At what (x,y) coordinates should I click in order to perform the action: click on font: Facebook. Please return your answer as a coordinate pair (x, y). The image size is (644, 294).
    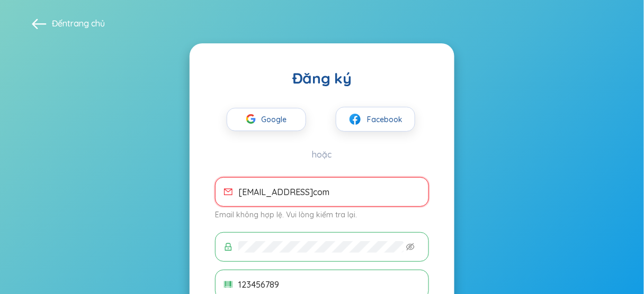
    Looking at the image, I should click on (385, 119).